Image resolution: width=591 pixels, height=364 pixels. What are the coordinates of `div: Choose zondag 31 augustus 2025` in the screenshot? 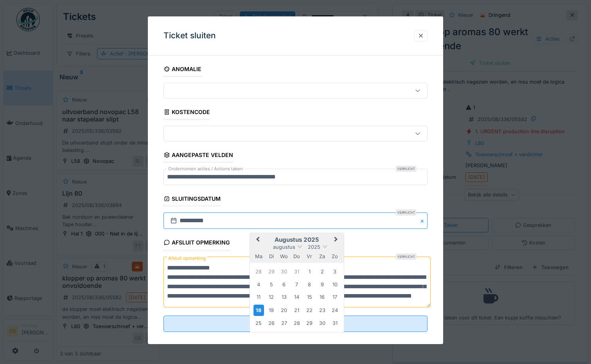 It's located at (335, 323).